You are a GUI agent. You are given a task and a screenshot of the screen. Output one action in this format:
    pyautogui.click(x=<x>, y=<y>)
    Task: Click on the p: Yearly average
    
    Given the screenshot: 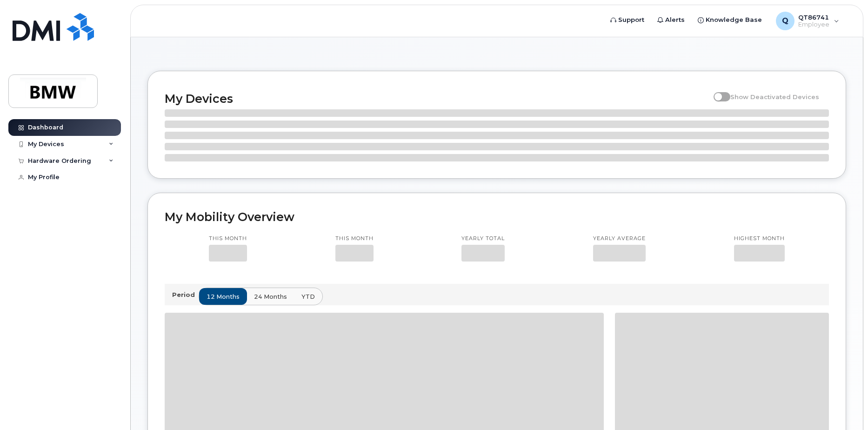 What is the action you would take?
    pyautogui.click(x=619, y=239)
    